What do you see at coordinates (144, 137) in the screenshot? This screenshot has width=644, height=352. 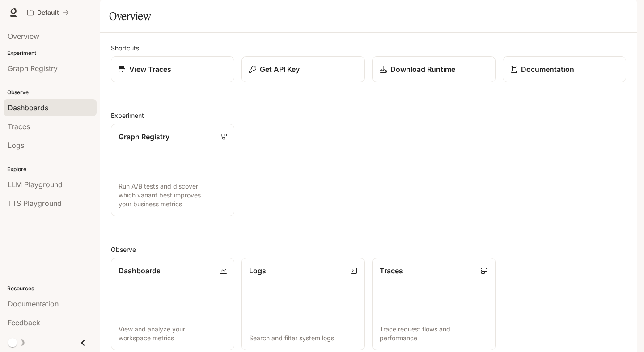 I see `p: Graph Registry` at bounding box center [144, 137].